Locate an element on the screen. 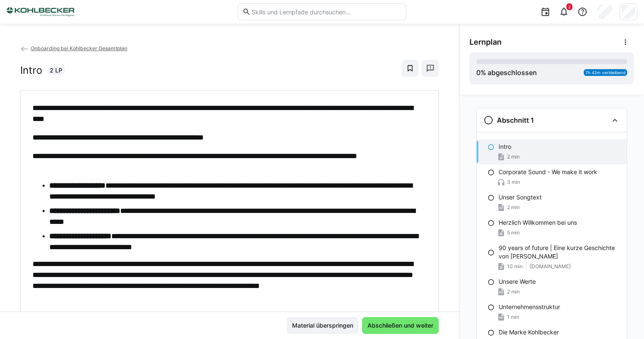 Image resolution: width=644 pixels, height=339 pixels. span: 10 min is located at coordinates (515, 266).